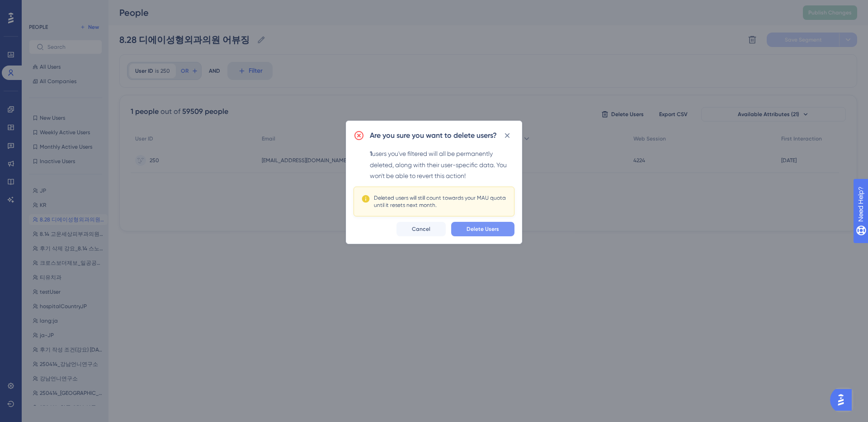 The width and height of the screenshot is (868, 422). I want to click on div: Deleted users will still count towards your MAU quota until it resets next month., so click(440, 202).